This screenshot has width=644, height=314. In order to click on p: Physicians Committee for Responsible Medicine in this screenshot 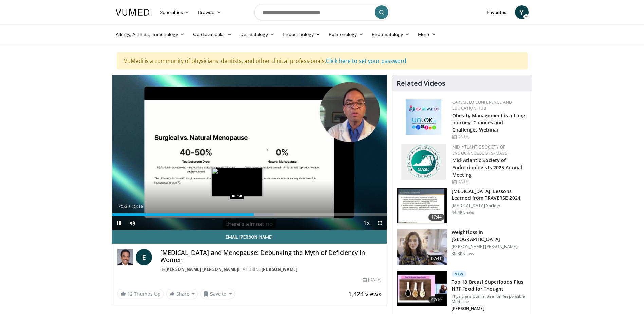, I will do `click(490, 299)`.